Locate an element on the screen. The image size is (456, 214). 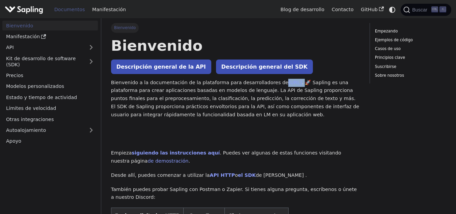
button: Buscar (Ctrl+K) is located at coordinates (426, 10).